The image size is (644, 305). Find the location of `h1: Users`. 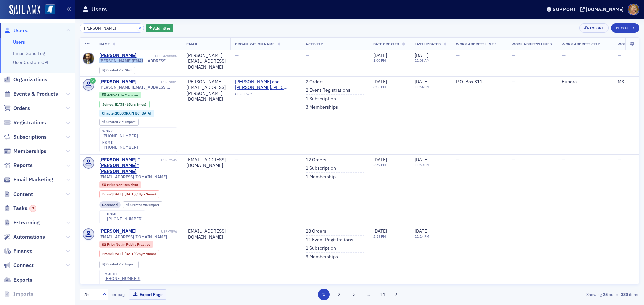

h1: Users is located at coordinates (99, 9).